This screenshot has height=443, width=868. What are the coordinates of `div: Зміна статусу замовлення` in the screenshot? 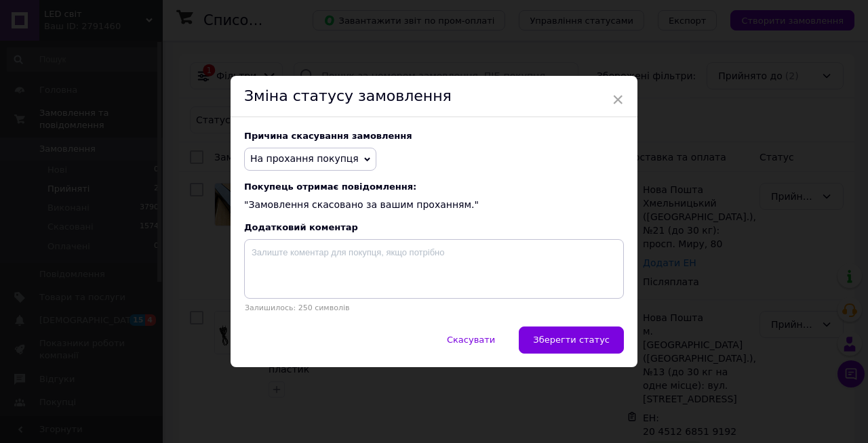 It's located at (434, 96).